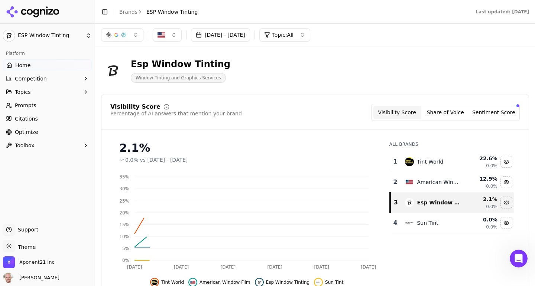 The height and width of the screenshot is (286, 535). What do you see at coordinates (26, 119) in the screenshot?
I see `span: Citations` at bounding box center [26, 119].